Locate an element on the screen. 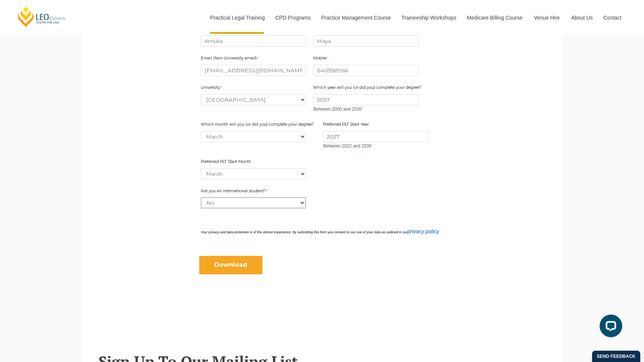 The height and width of the screenshot is (362, 644). a: CPD Programs is located at coordinates (293, 17).